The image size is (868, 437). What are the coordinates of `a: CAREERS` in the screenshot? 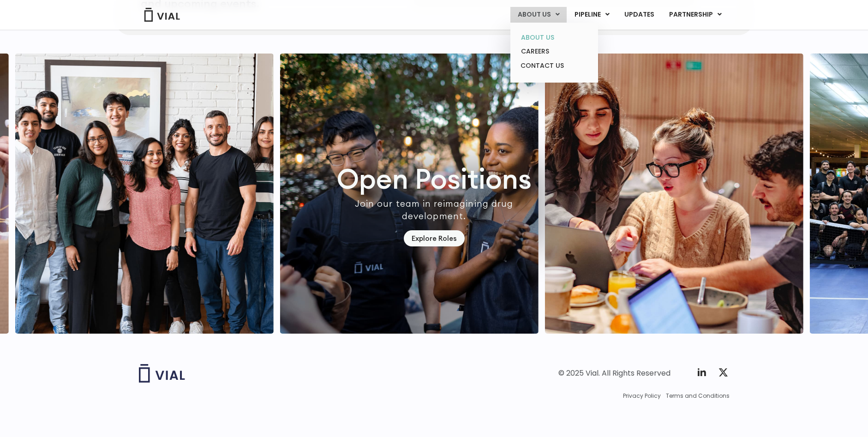 It's located at (554, 51).